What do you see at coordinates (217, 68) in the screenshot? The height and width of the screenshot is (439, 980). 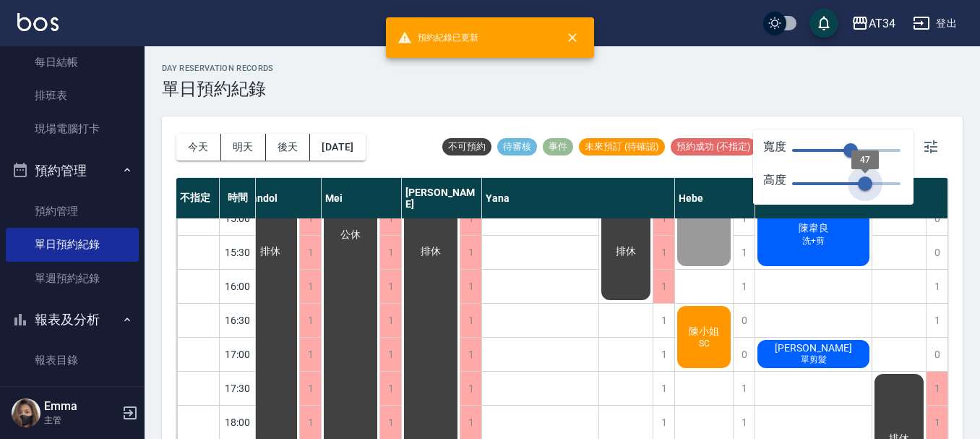 I see `h2: day Reservation records` at bounding box center [217, 68].